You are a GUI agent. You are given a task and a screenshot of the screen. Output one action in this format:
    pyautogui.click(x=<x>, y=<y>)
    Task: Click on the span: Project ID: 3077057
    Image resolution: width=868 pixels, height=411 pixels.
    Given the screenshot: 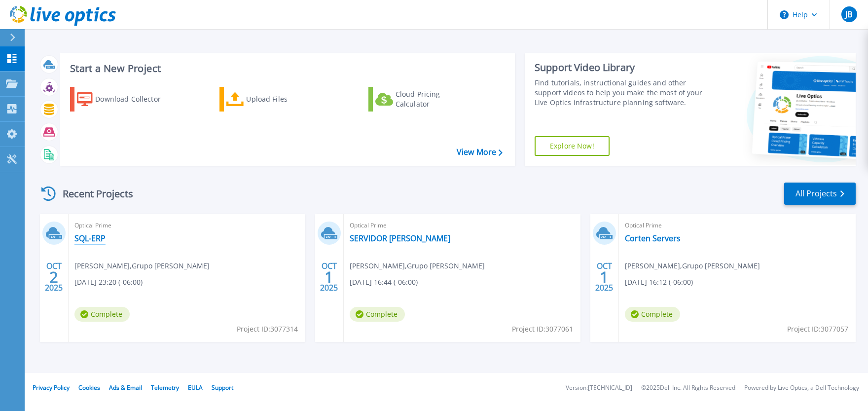 What is the action you would take?
    pyautogui.click(x=817, y=329)
    